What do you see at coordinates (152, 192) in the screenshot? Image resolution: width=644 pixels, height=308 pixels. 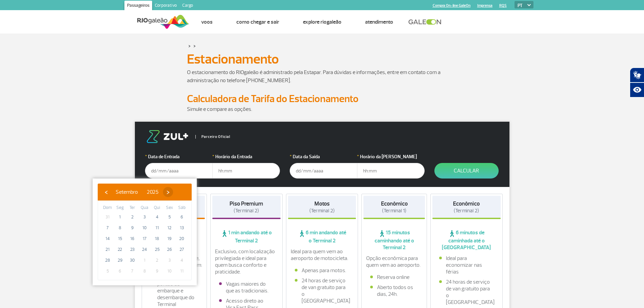 I see `span: 2025` at bounding box center [152, 192].